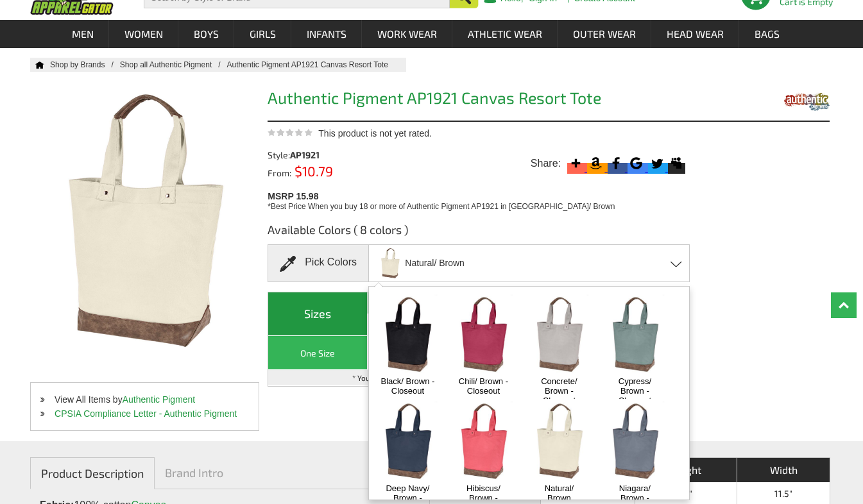 This screenshot has height=504, width=863. What do you see at coordinates (263, 34) in the screenshot?
I see `a: Girls` at bounding box center [263, 34].